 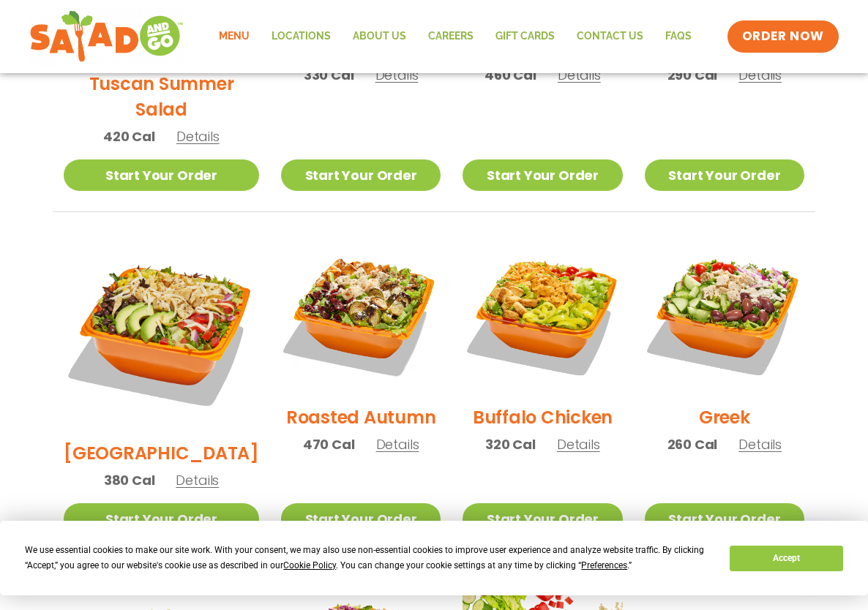 What do you see at coordinates (455, 37) in the screenshot?
I see `nav: Menu` at bounding box center [455, 37].